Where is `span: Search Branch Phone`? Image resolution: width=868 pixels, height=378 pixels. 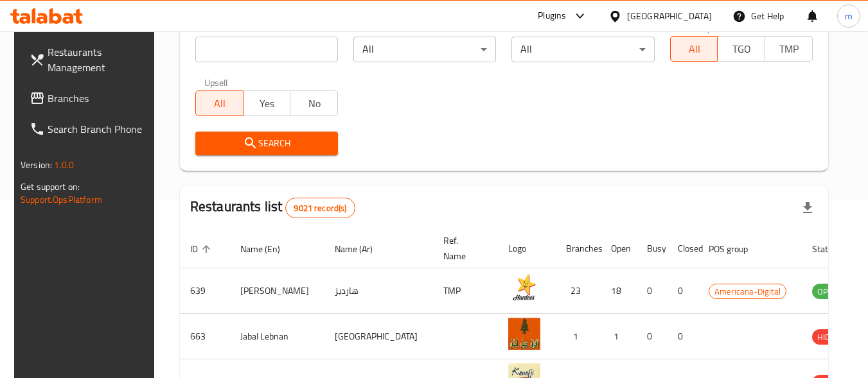
span: Search Branch Phone is located at coordinates (99, 129).